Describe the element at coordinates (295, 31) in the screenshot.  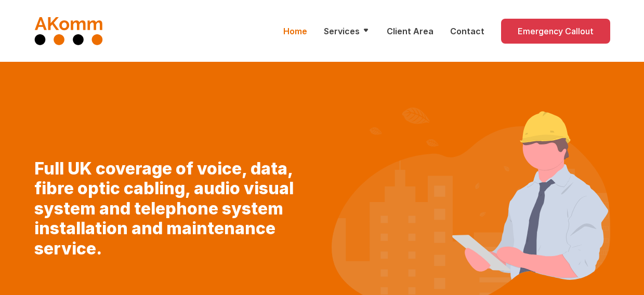
I see `a: Home` at that location.